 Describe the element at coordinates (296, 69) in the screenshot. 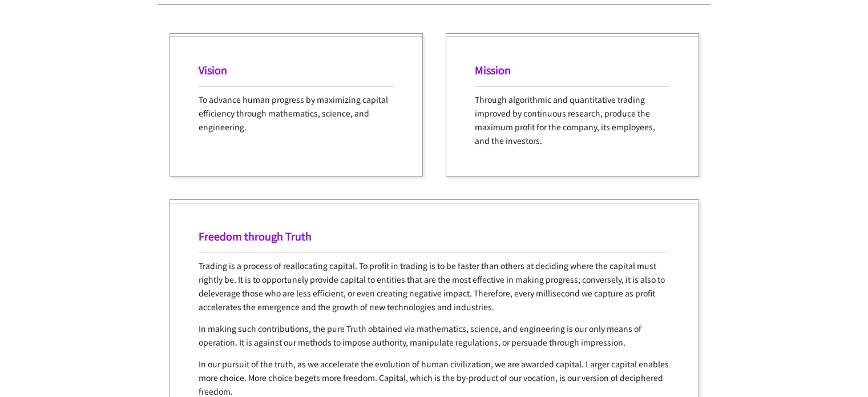

I see `h1: Vision` at that location.